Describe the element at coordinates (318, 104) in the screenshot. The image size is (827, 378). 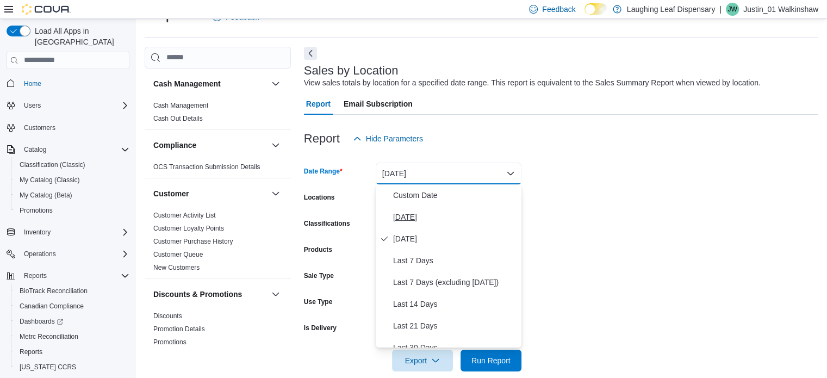
I see `span: Report` at that location.